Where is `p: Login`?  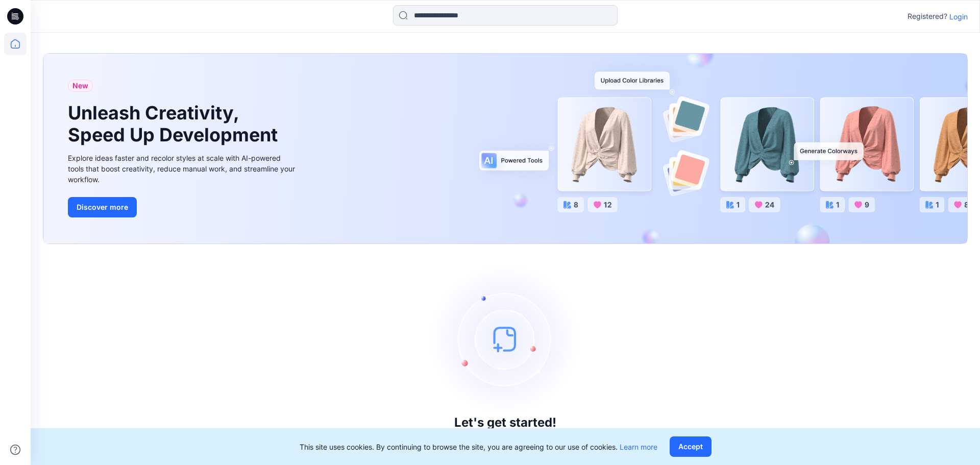
p: Login is located at coordinates (958, 16).